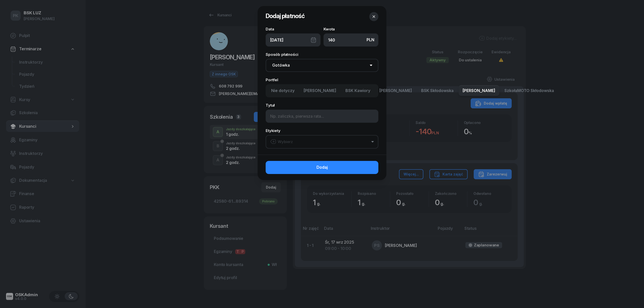 This screenshot has width=644, height=308. What do you see at coordinates (322, 142) in the screenshot?
I see `button: Wybierz` at bounding box center [322, 142].